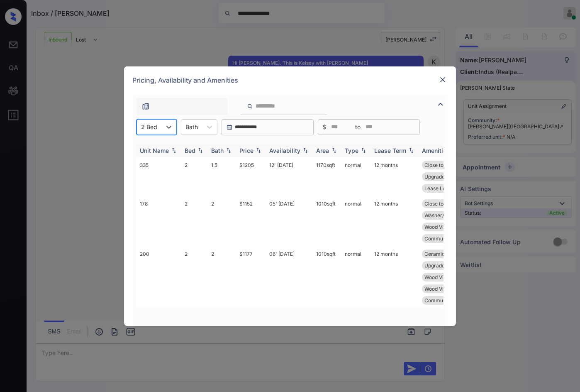 The image size is (580, 392). What do you see at coordinates (222, 177) in the screenshot?
I see `td: 1.5` at bounding box center [222, 177].